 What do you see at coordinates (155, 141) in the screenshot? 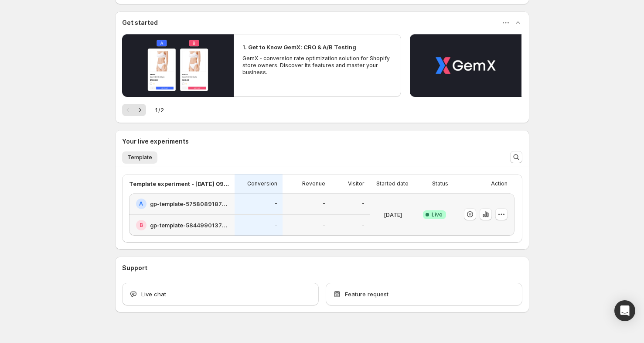
I see `h3: Your live experiments` at bounding box center [155, 141].